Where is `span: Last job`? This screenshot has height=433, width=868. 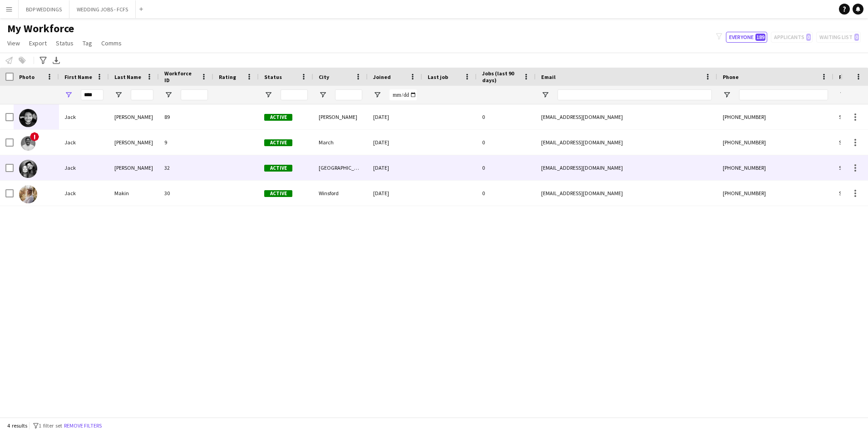
span: Last job is located at coordinates (438, 76).